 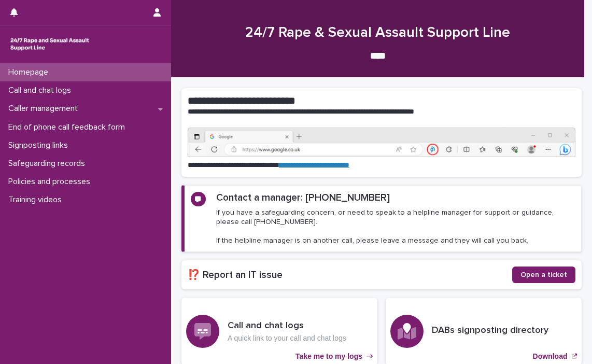 I want to click on p: If you have a safeguarding concern, or need to speak to a helpline manager for support or guidanc..., so click(x=396, y=226).